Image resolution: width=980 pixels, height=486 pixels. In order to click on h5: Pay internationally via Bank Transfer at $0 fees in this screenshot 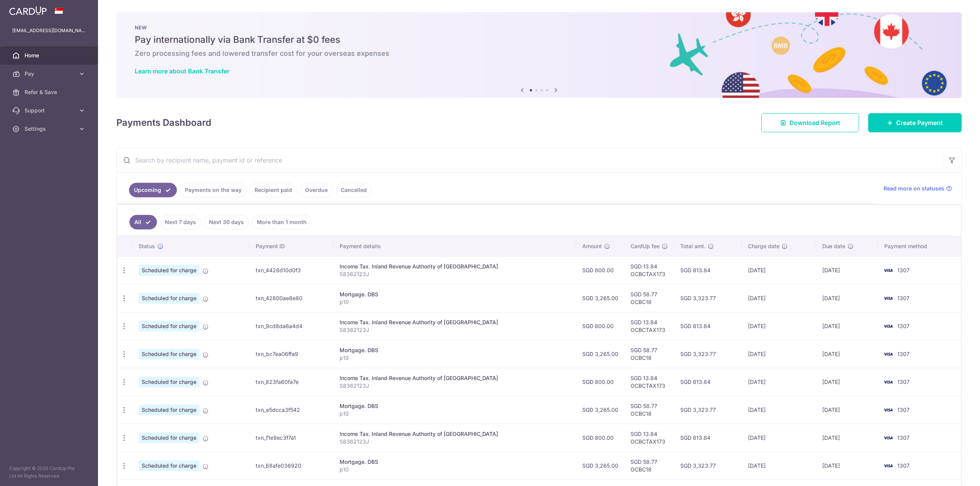, I will do `click(539, 40)`.